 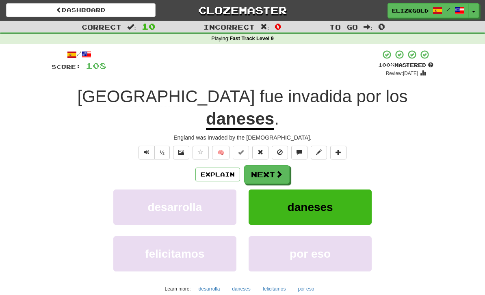 What do you see at coordinates (201, 153) in the screenshot?
I see `button: Favorite sentence (alt+f)` at bounding box center [201, 153].